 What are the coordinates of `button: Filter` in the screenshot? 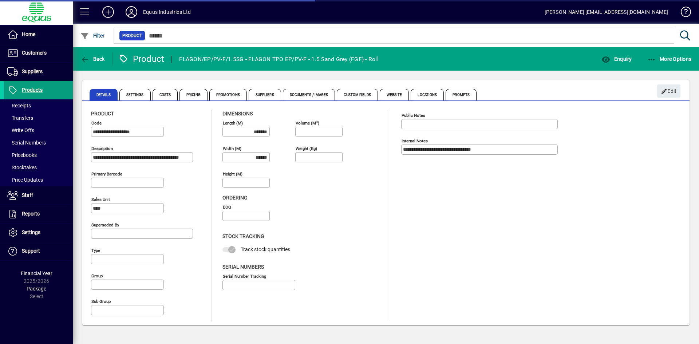 It's located at (92, 36).